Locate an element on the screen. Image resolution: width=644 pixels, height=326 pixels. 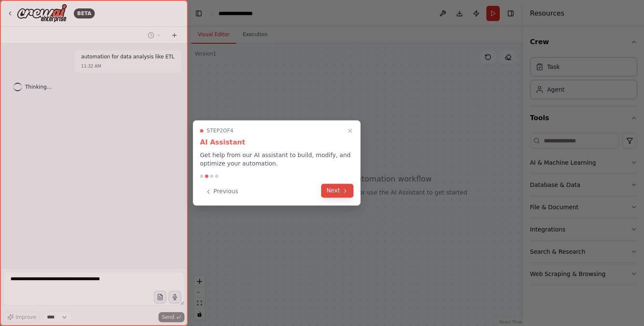
h3: AI Assistant is located at coordinates (277, 142).